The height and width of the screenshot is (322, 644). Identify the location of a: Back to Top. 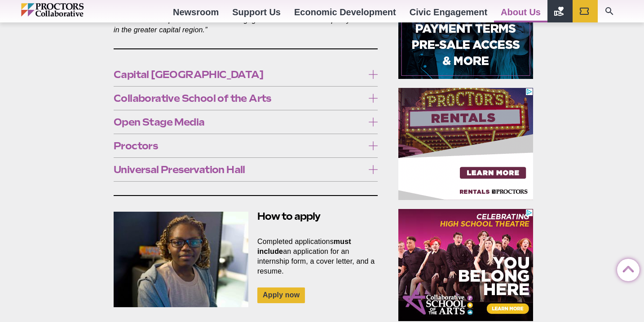
(626, 268).